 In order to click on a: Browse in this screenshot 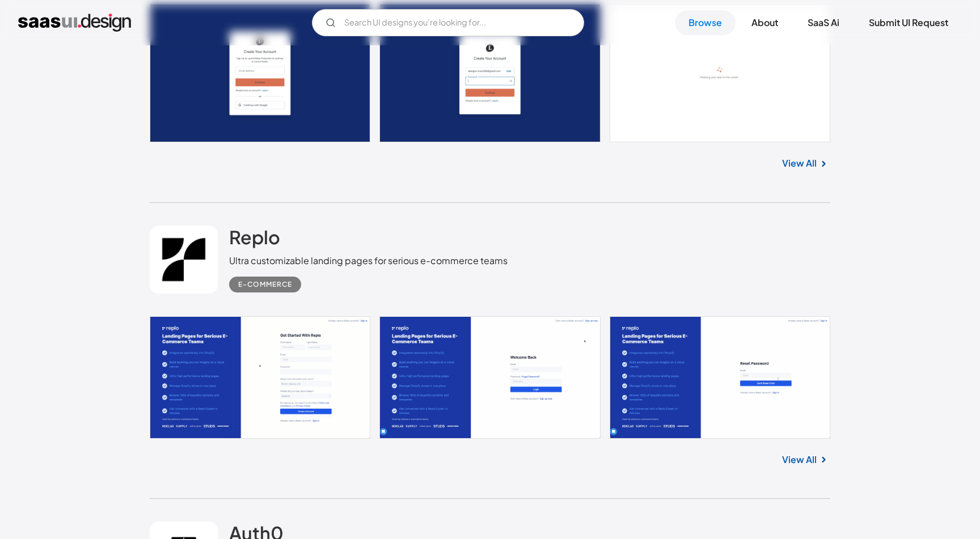, I will do `click(705, 23)`.